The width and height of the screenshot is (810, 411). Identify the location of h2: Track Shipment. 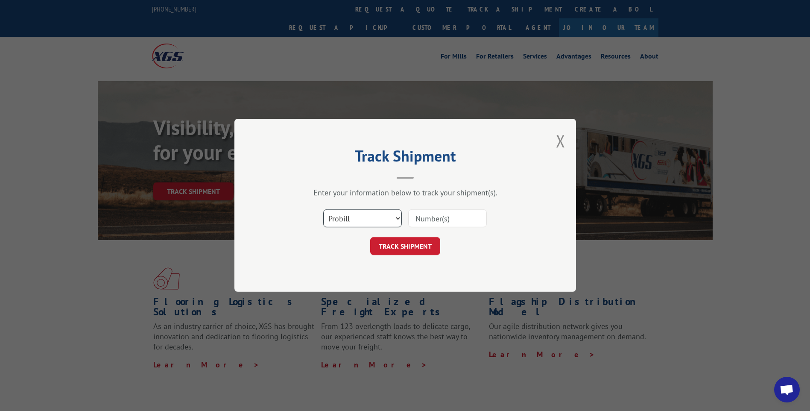
(405, 158).